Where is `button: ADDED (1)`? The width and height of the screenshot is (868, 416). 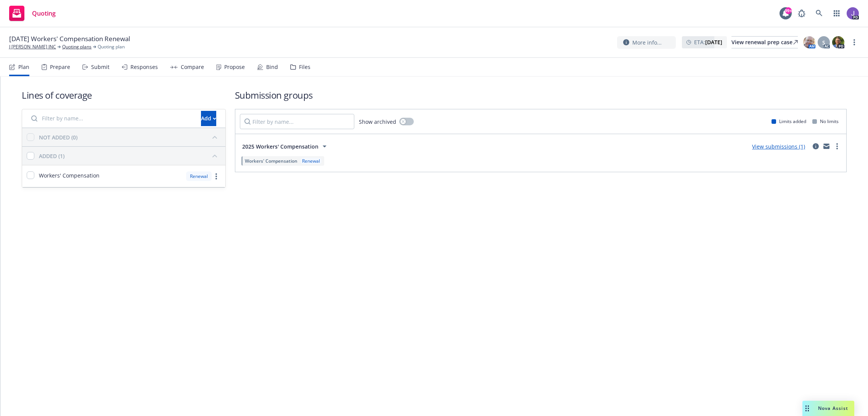
button: ADDED (1) is located at coordinates (130, 156).